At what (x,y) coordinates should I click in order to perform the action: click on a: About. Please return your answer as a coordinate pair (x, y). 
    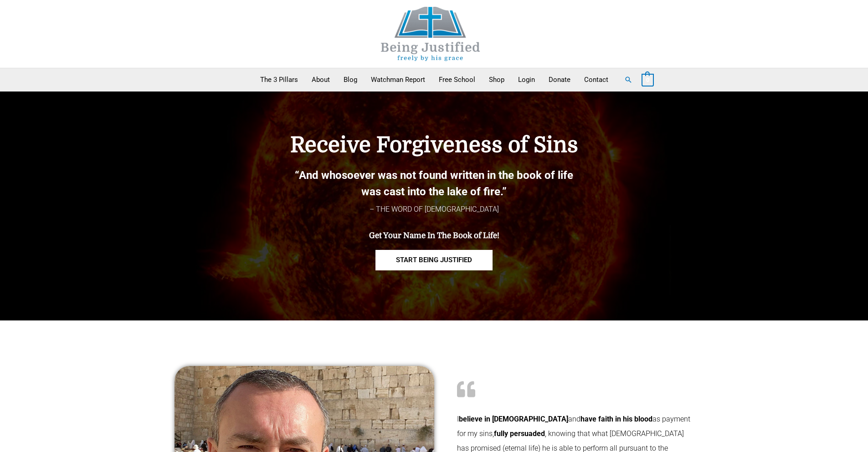
    Looking at the image, I should click on (321, 79).